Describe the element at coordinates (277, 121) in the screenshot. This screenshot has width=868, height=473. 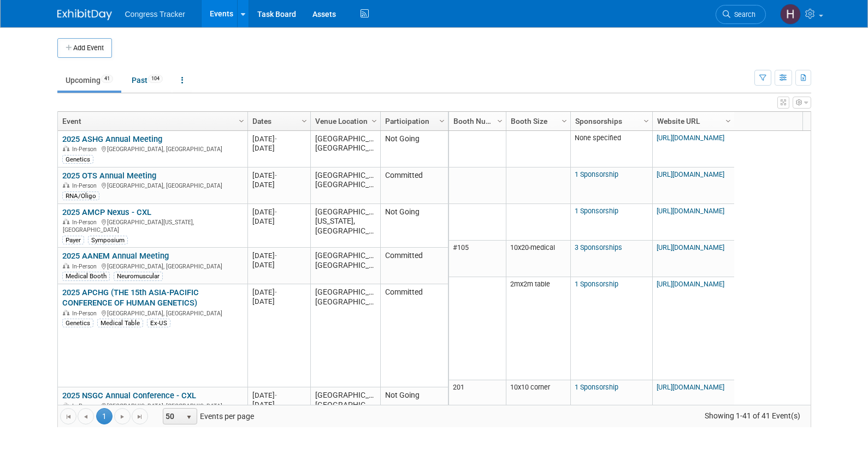
I see `a: Dates` at that location.